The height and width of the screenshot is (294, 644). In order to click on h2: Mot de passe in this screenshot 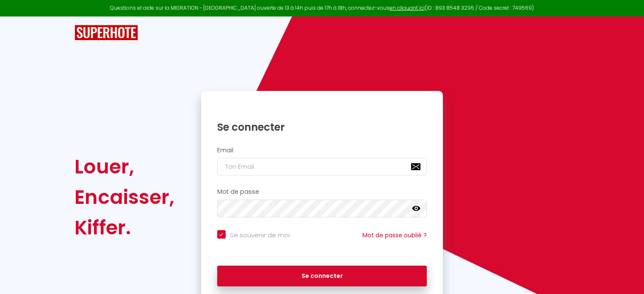, I will do `click(322, 192)`.